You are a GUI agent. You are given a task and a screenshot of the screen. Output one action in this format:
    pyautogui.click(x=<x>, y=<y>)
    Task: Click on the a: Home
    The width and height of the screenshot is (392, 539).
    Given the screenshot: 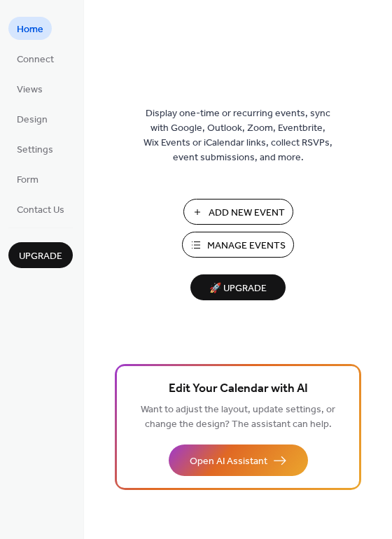 What is the action you would take?
    pyautogui.click(x=30, y=28)
    